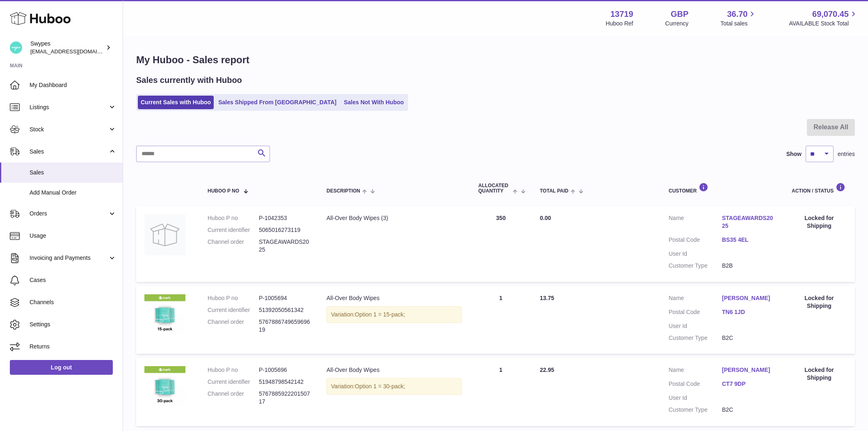  Describe the element at coordinates (175, 102) in the screenshot. I see `a: Current Sales with Huboo` at that location.